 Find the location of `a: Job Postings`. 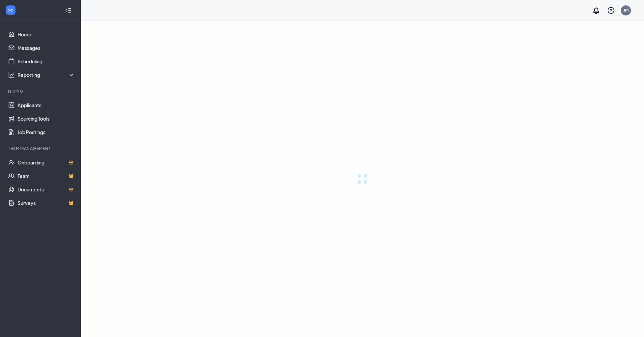

a: Job Postings is located at coordinates (46, 132).